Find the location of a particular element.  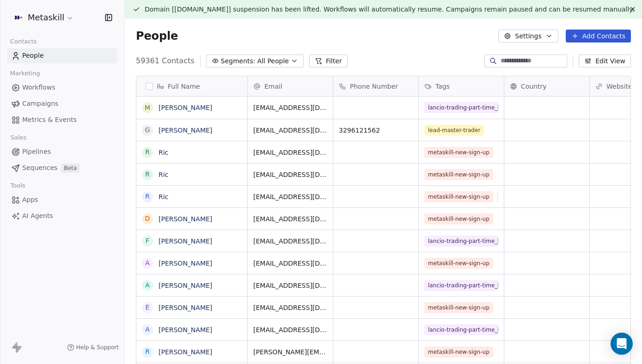

span: Apps is located at coordinates (30, 199).